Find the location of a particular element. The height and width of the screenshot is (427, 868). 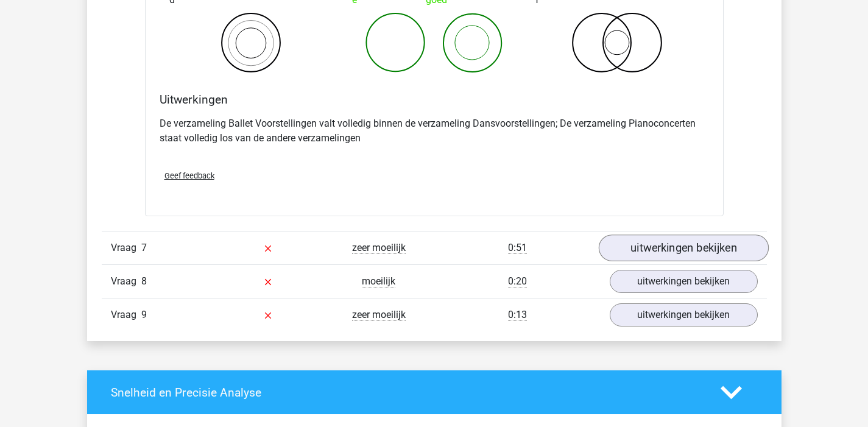

h4: Uitwerkingen is located at coordinates (434, 99).